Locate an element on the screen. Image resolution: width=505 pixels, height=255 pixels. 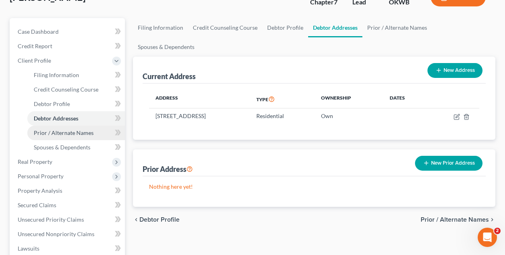
p: Nothing here yet! is located at coordinates (314, 187).